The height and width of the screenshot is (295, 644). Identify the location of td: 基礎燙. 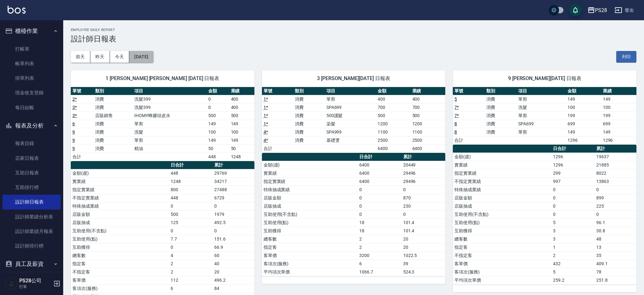
(351, 140).